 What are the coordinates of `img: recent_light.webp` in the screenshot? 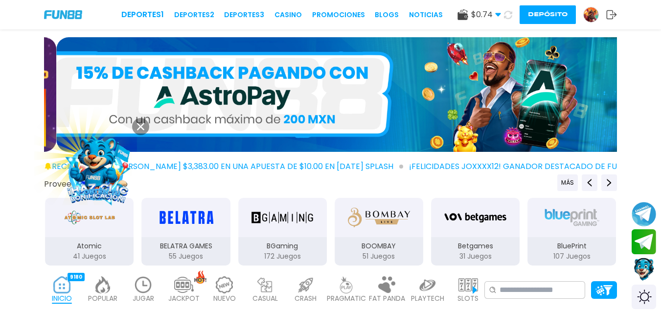 It's located at (143, 284).